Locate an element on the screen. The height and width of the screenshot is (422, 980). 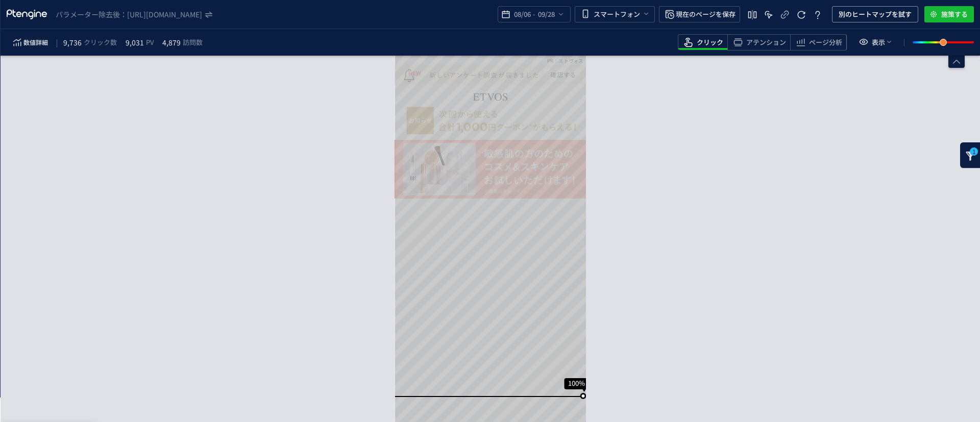
div: PC is located at coordinates (490, 94).